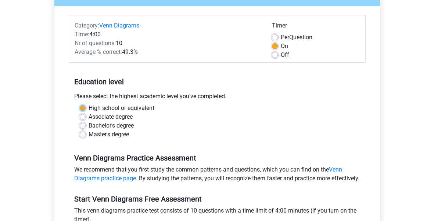 The height and width of the screenshot is (221, 434). I want to click on h5: Education level, so click(217, 82).